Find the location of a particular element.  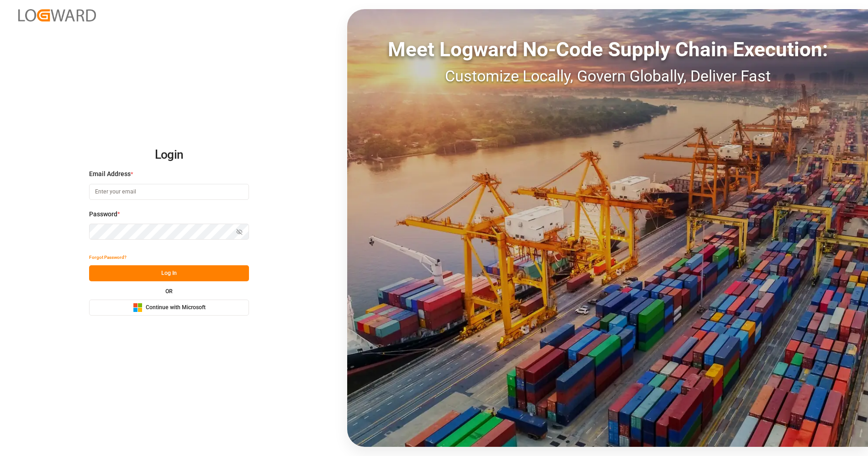

span: Email Address is located at coordinates (109, 174).